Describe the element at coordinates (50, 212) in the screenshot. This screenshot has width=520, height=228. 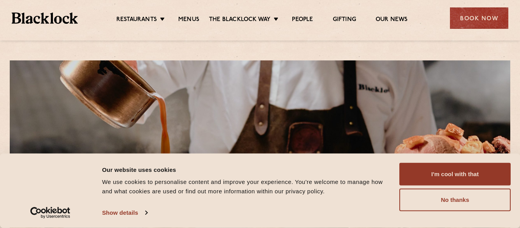
I see `a: Usercentrics Cookiebot - opens in a new window` at that location.